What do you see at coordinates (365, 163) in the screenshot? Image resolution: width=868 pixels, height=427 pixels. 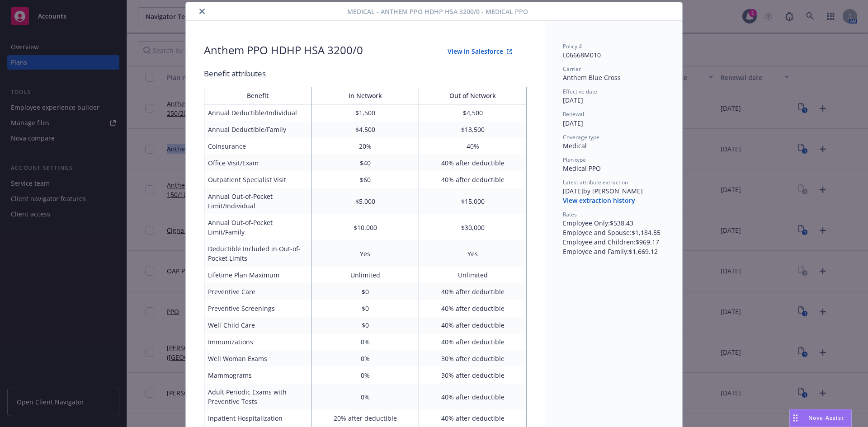 I see `td: $40` at bounding box center [365, 163].